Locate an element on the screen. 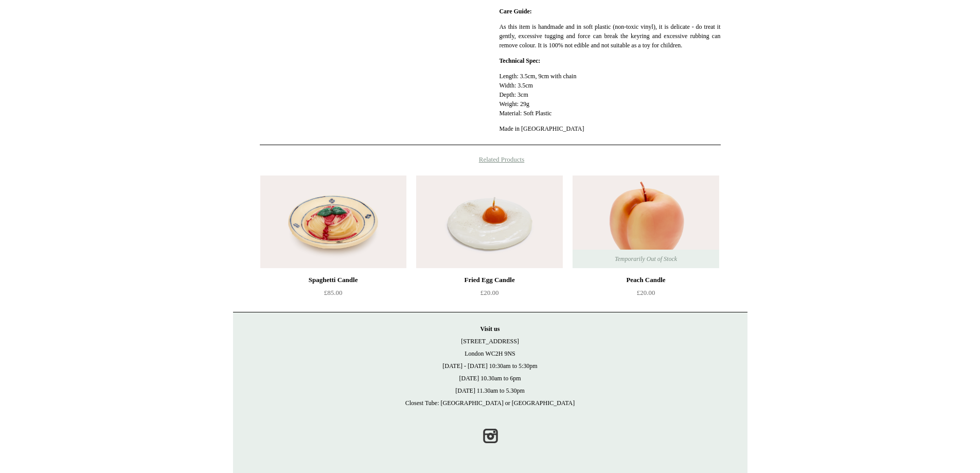 This screenshot has width=980, height=473. strong: Technical Spec: is located at coordinates (520, 61).